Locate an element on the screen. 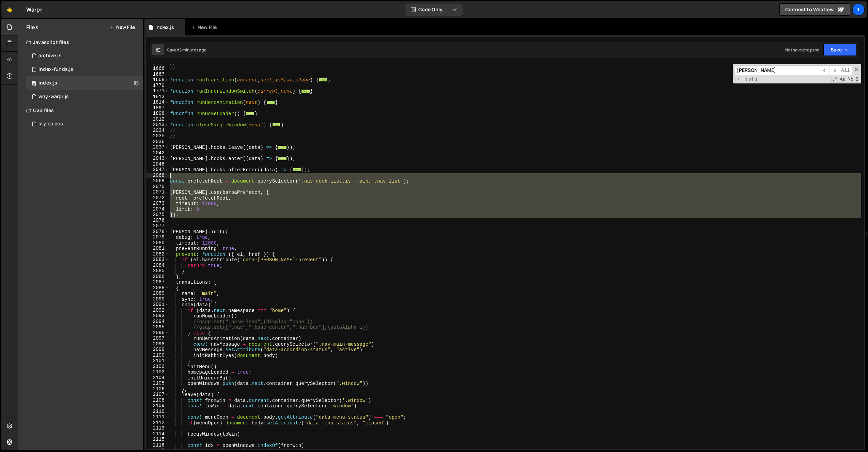  div: 2111 is located at coordinates (158, 417).